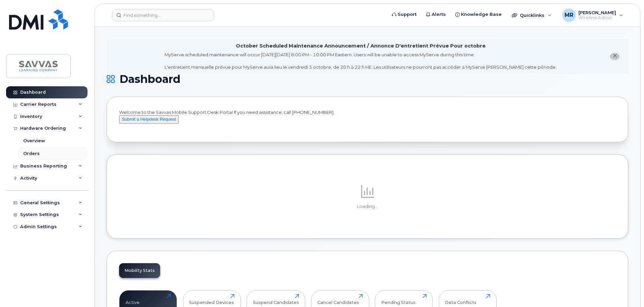 This screenshot has height=307, width=644. I want to click on p: Loading..., so click(367, 206).